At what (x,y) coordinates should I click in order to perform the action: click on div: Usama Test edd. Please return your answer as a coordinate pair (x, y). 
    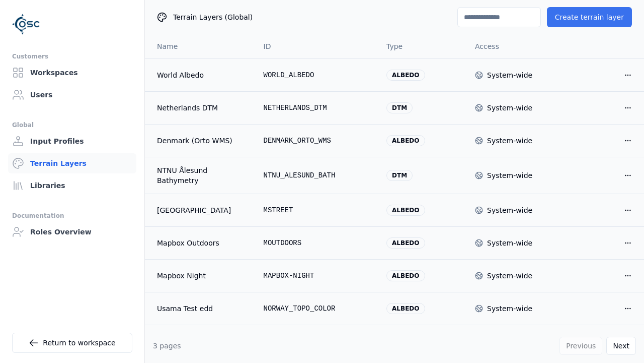
    Looking at the image, I should click on (203, 309).